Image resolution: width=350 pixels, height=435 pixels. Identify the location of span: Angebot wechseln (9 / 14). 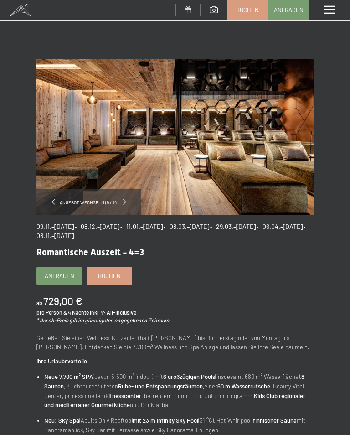
(89, 202).